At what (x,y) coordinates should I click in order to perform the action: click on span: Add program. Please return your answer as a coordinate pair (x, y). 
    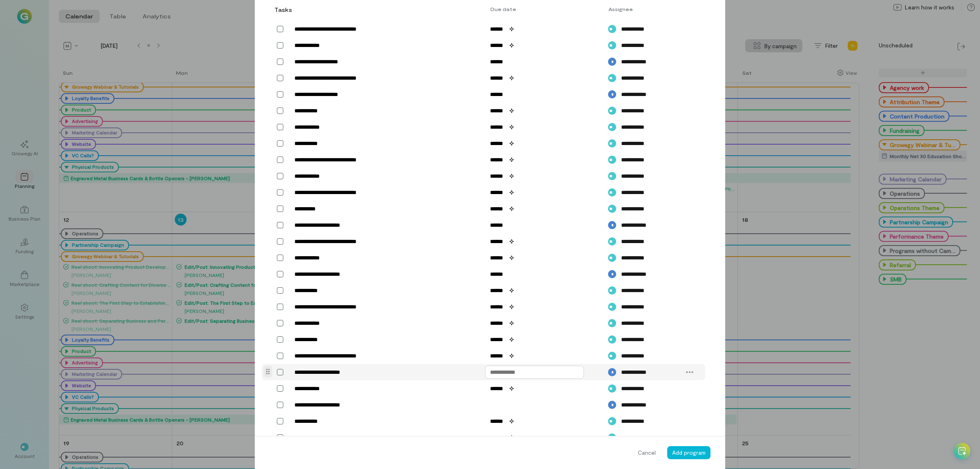
    Looking at the image, I should click on (689, 452).